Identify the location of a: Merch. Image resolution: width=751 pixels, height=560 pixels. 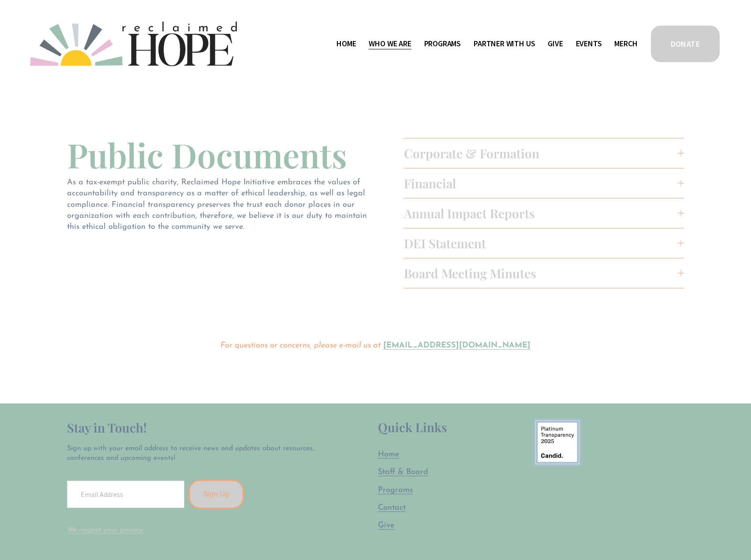
(626, 44).